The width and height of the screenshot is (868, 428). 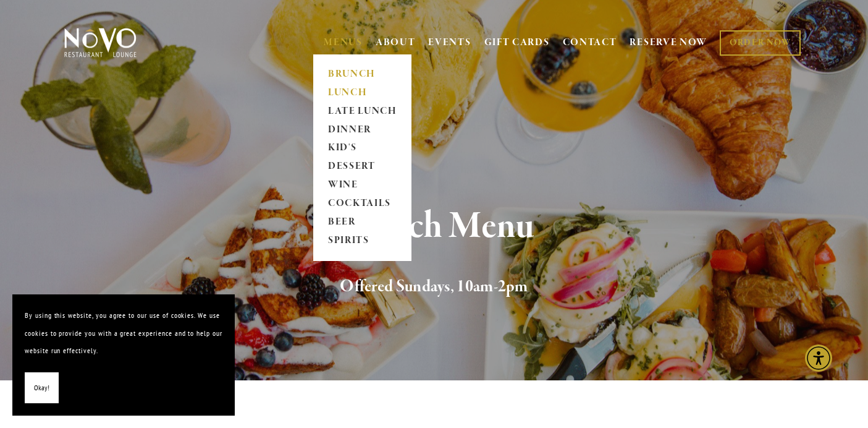 What do you see at coordinates (434, 227) in the screenshot?
I see `h1: Brunch Menu` at bounding box center [434, 227].